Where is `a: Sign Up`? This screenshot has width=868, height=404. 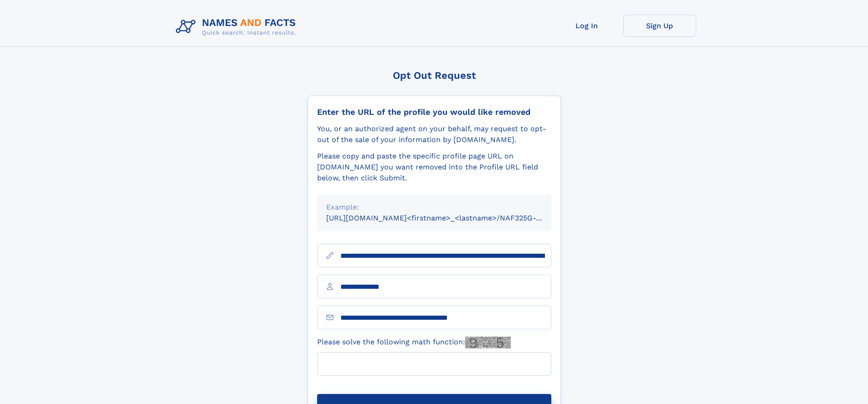
a: Sign Up is located at coordinates (660, 25).